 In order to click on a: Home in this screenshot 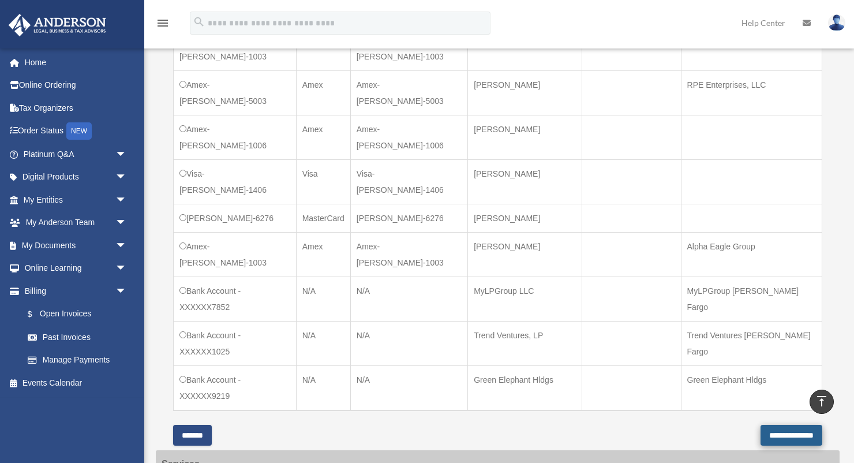, I will do `click(76, 62)`.